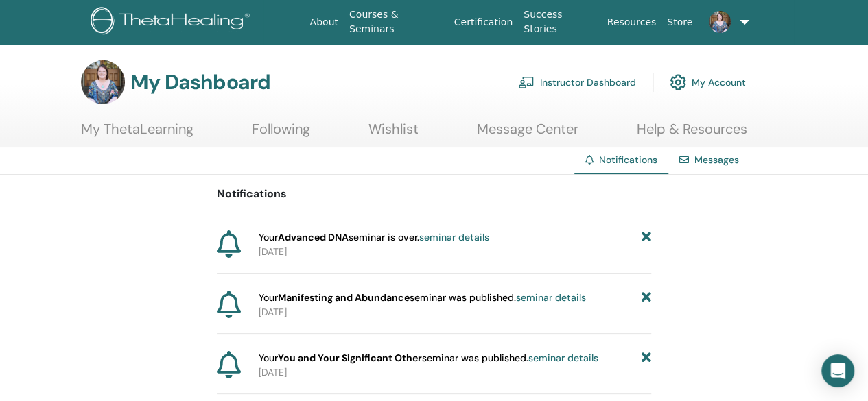  I want to click on a: About, so click(324, 22).